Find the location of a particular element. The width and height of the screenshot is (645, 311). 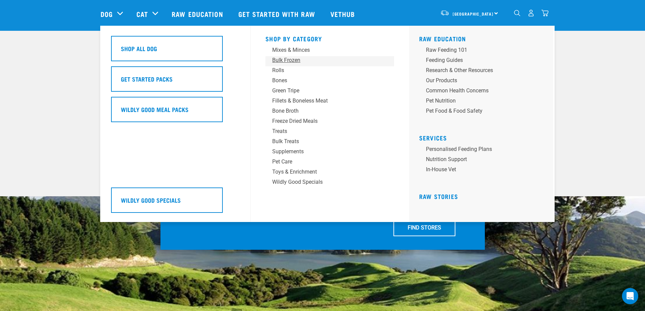

a: Get Started Packs is located at coordinates (175, 82).